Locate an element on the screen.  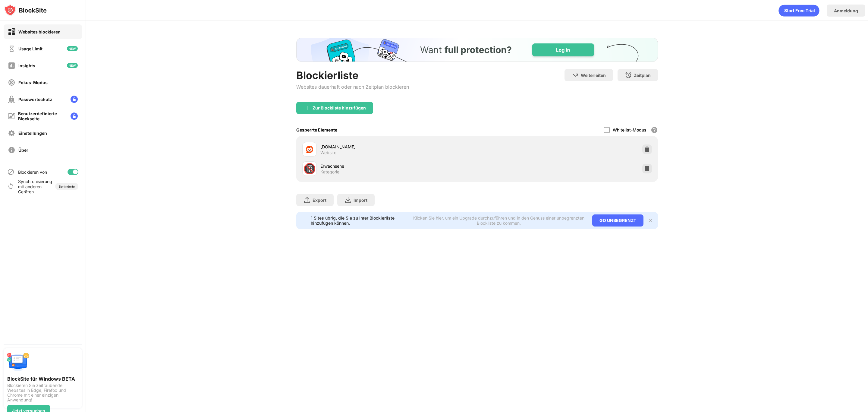
div: Anmeldung is located at coordinates (846, 11).